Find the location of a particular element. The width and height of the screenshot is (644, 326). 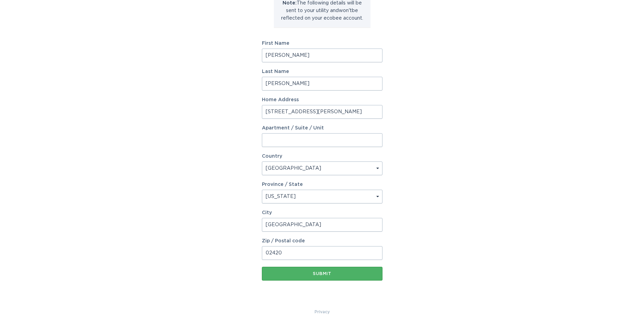

a: Privacy Policy & Terms of Use is located at coordinates (322, 312).